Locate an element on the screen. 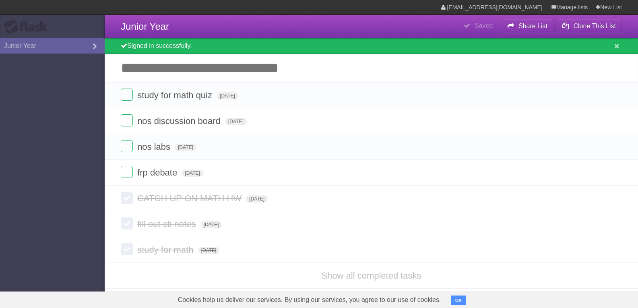 This screenshot has height=308, width=638. span: Junior Year is located at coordinates (145, 26).